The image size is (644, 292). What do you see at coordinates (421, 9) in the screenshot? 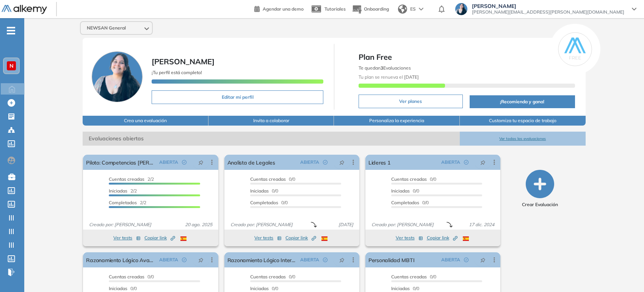
I see `img: arrow` at bounding box center [421, 9].